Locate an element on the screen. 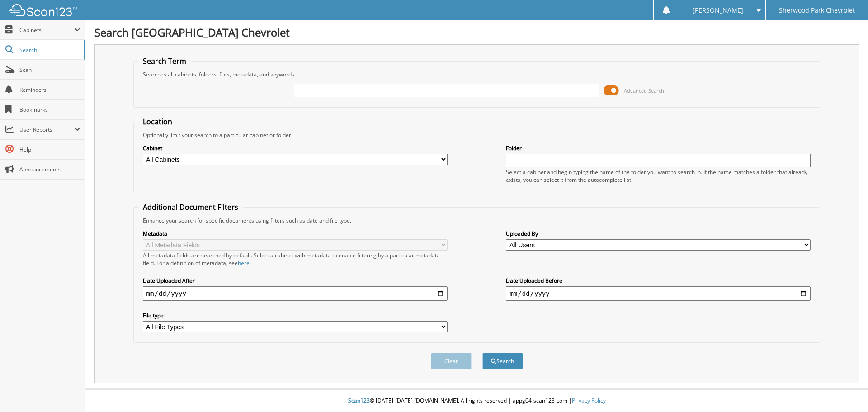  span: Bookmarks is located at coordinates (50, 109).